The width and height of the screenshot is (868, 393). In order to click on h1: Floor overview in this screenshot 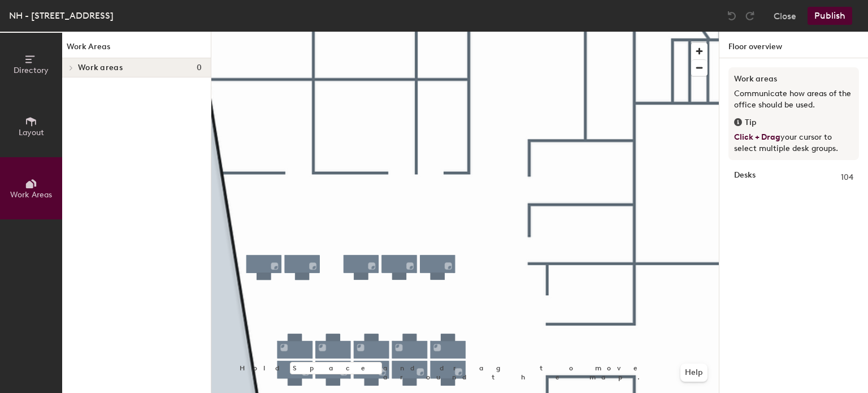, I will do `click(793, 45)`.